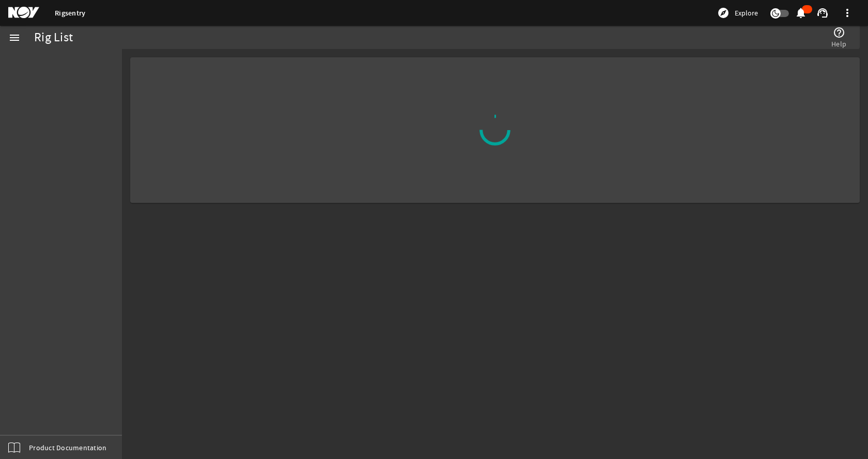 This screenshot has height=459, width=868. What do you see at coordinates (839, 44) in the screenshot?
I see `span: Help` at bounding box center [839, 44].